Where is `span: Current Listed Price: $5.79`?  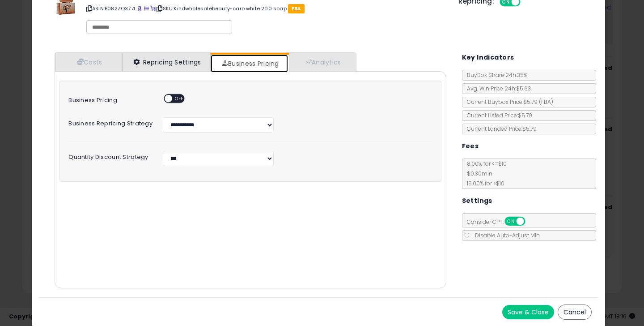
span: Current Listed Price: $5.79 is located at coordinates (497, 115).